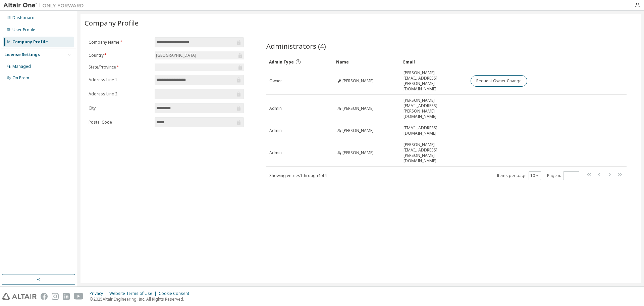  Describe the element at coordinates (24, 18) in the screenshot. I see `div: Dashboard` at that location.